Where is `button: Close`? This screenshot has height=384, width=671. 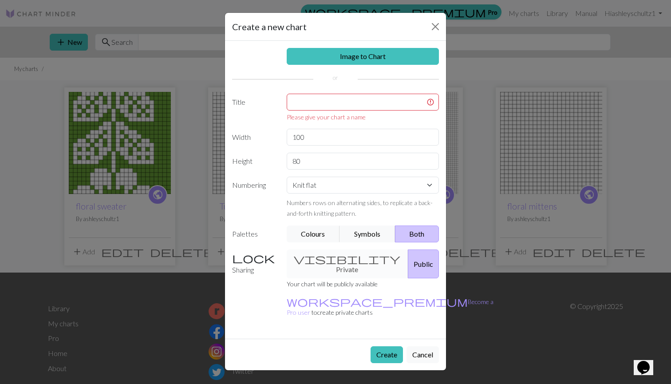 button: Close is located at coordinates (436, 27).